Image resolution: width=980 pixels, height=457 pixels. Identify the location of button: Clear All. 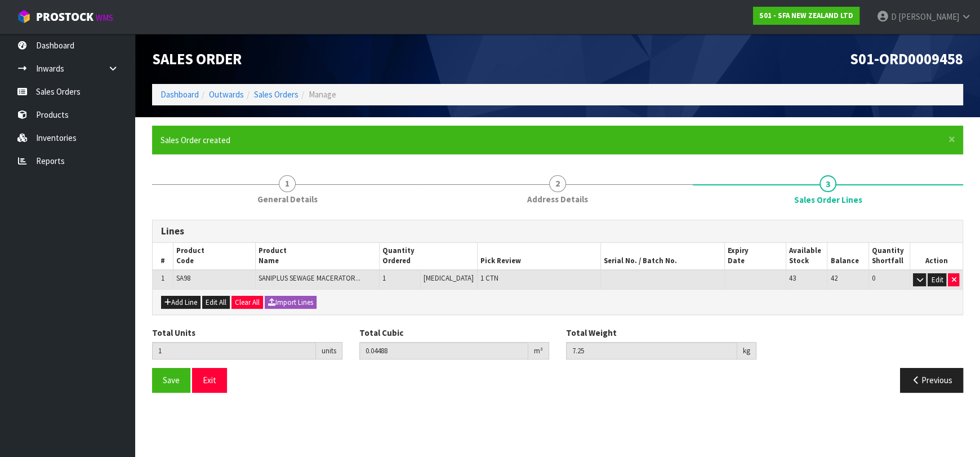
(247, 303).